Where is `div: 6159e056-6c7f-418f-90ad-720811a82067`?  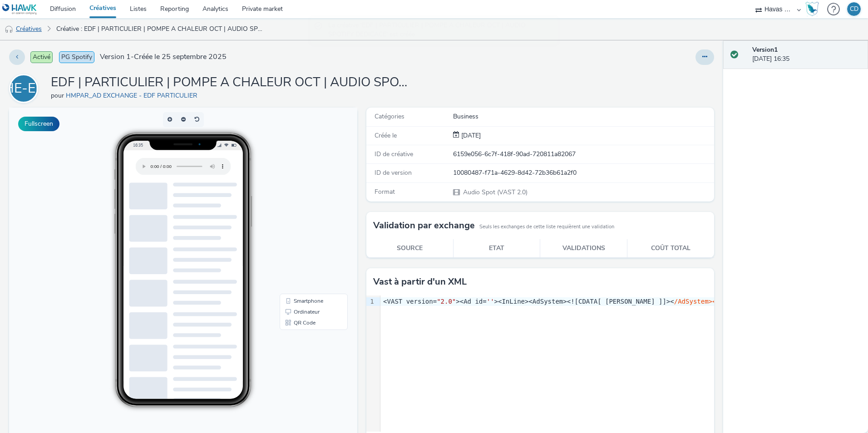
div: 6159e056-6c7f-418f-90ad-720811a82067 is located at coordinates (583, 154).